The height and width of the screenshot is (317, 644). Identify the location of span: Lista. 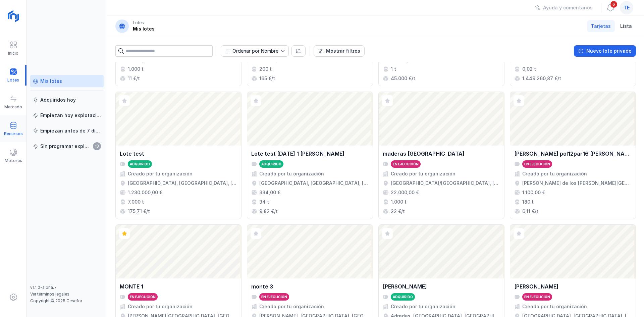
(626, 26).